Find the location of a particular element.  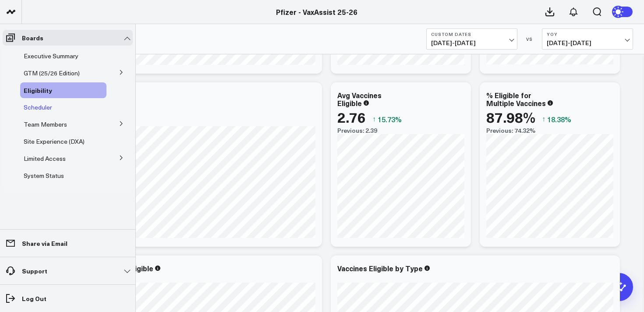

a: Team Members is located at coordinates (45, 125).